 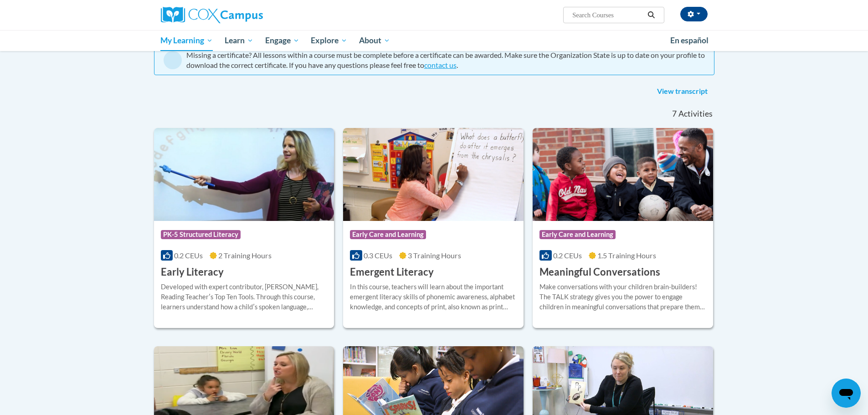 What do you see at coordinates (192, 272) in the screenshot?
I see `h3: Early Literacy` at bounding box center [192, 272].